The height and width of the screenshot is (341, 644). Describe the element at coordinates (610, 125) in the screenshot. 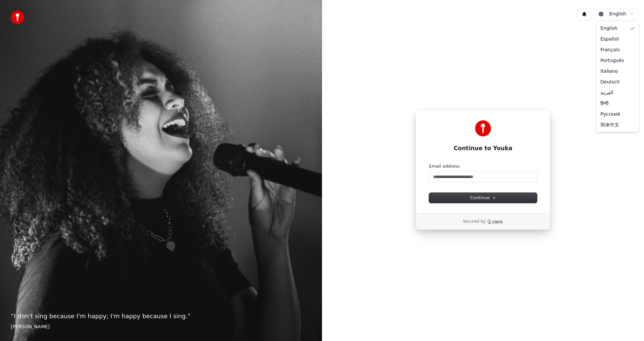

I see `span: 简体中文` at that location.